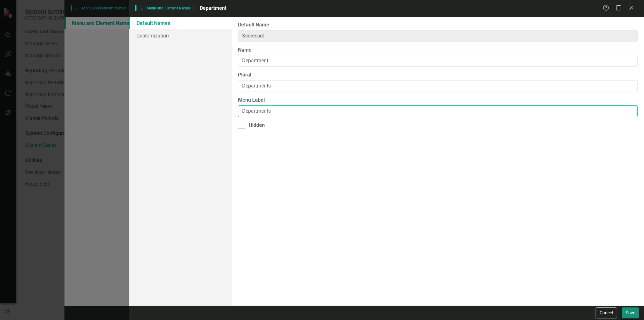 The width and height of the screenshot is (644, 320). Describe the element at coordinates (438, 75) in the screenshot. I see `label: Plural` at that location.